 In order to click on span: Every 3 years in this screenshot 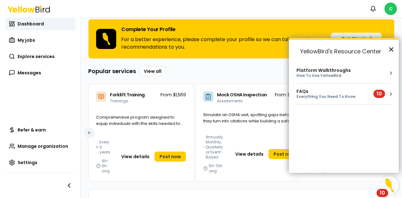, I will do `click(106, 147)`.